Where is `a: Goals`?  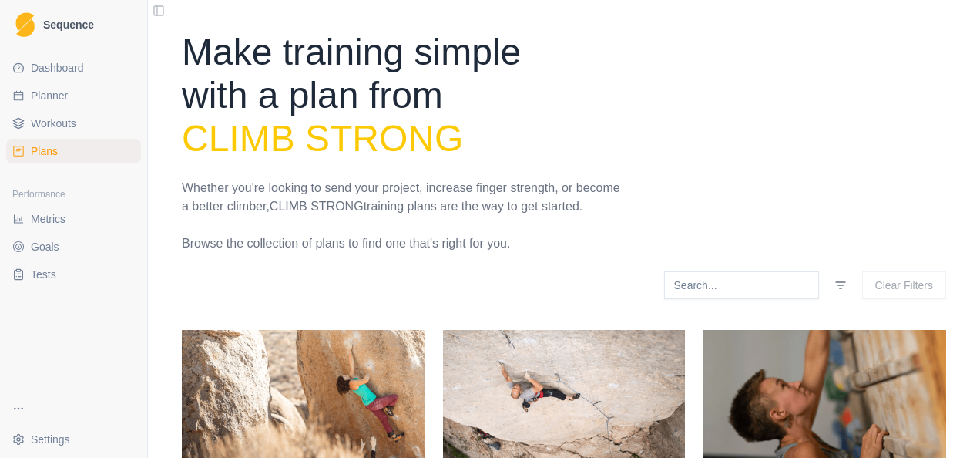 a: Goals is located at coordinates (73, 247).